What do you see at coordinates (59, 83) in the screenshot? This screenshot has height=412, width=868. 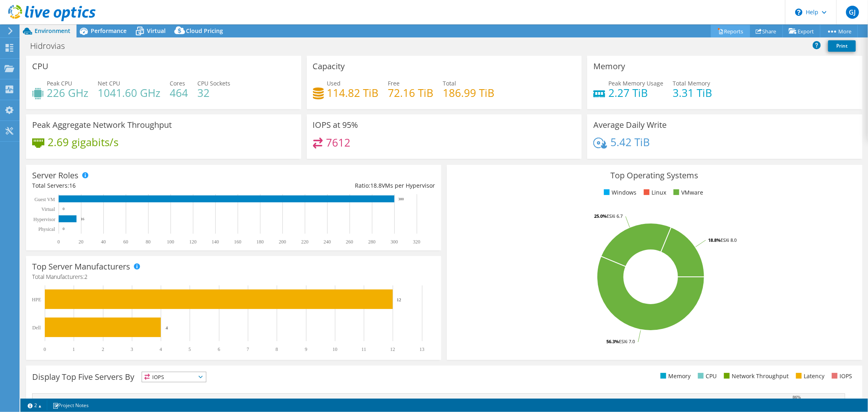 I see `span: Peak CPU` at bounding box center [59, 83].